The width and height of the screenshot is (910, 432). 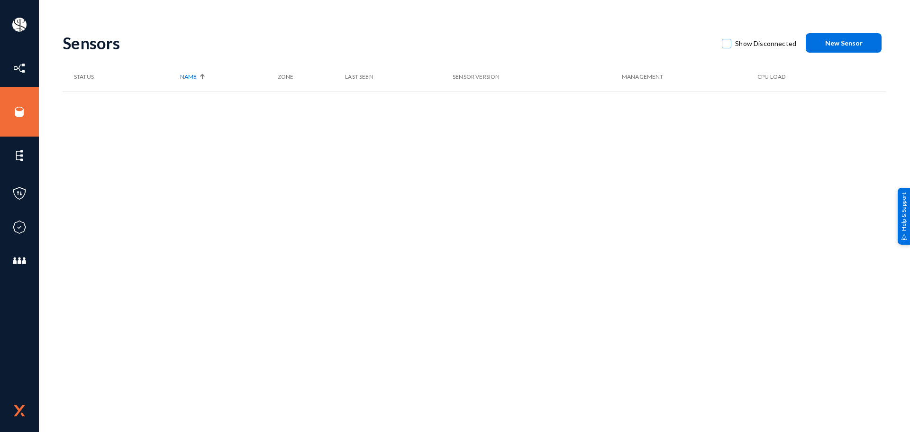 I want to click on th: Last Seen, so click(x=399, y=77).